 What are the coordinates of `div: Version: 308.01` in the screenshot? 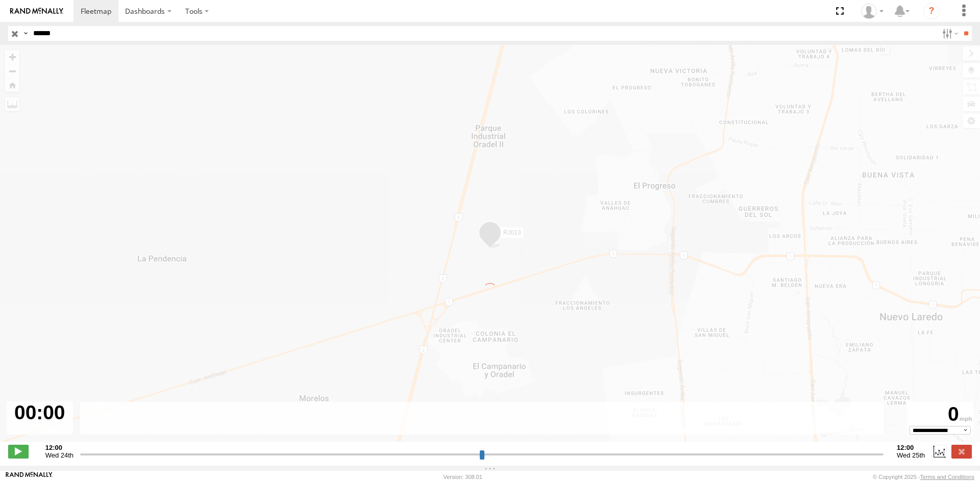 It's located at (463, 476).